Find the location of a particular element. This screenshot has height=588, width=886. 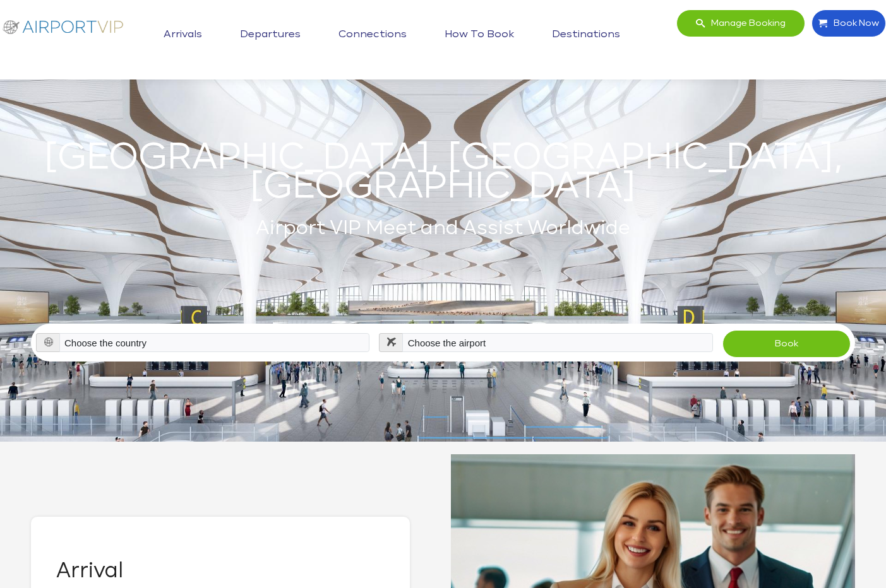

h2: Airport VIP Meet and Assist Worldwide is located at coordinates (443, 229).